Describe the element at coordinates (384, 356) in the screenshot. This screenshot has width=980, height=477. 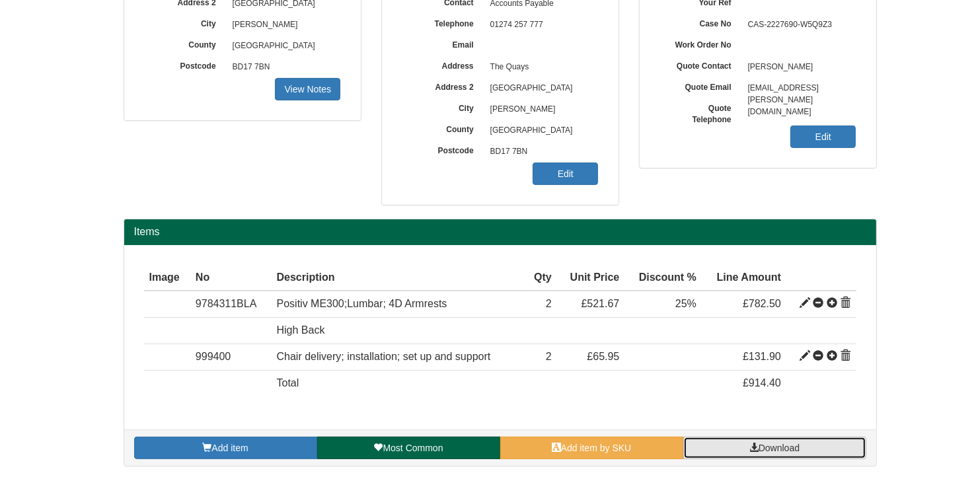
I see `span: Chair delivery; installation; set up and support` at that location.